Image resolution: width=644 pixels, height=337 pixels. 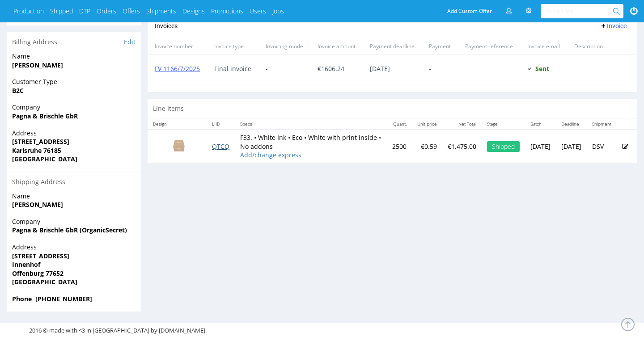 What do you see at coordinates (462, 147) in the screenshot?
I see `p: €1,475.00` at bounding box center [462, 147].